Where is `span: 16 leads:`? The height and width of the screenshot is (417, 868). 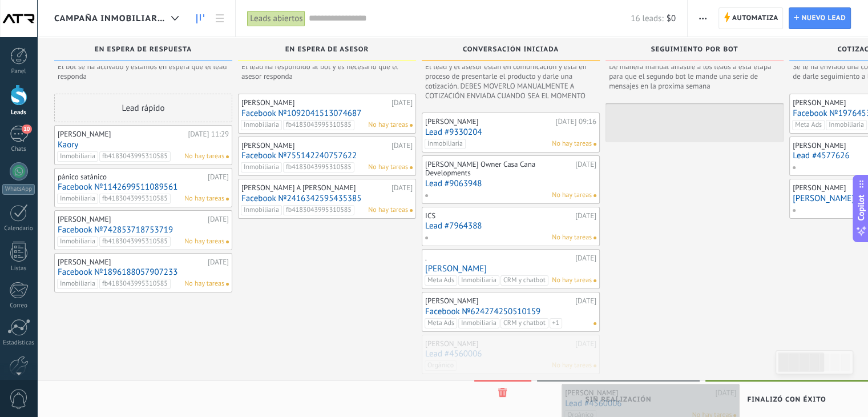
span: 16 leads: is located at coordinates (647, 18).